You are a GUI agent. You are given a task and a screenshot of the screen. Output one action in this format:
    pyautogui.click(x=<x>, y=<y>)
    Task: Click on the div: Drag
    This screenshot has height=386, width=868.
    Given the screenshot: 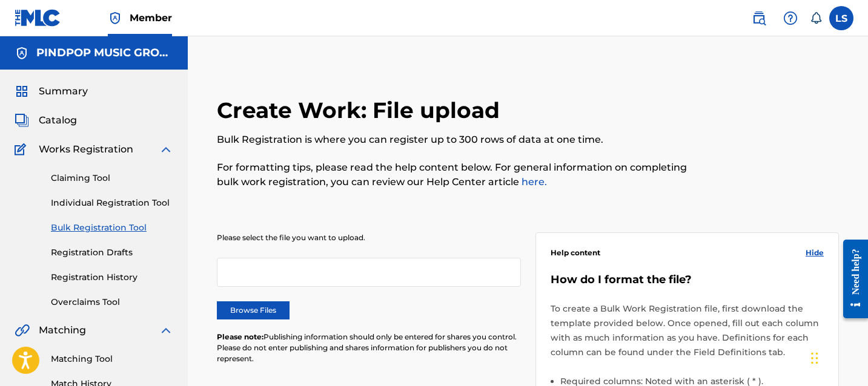 What is the action you would take?
    pyautogui.click(x=814, y=358)
    